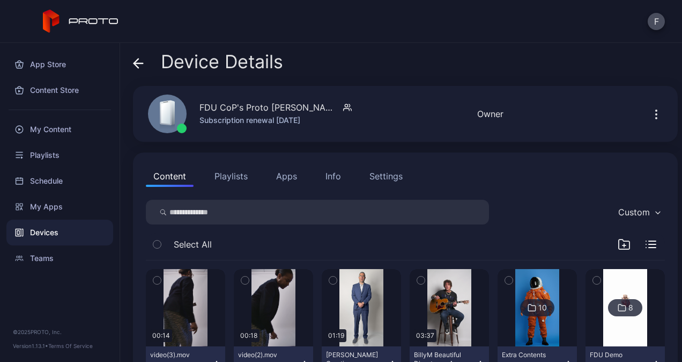  What do you see at coordinates (386, 176) in the screenshot?
I see `button: Settings` at bounding box center [386, 176].